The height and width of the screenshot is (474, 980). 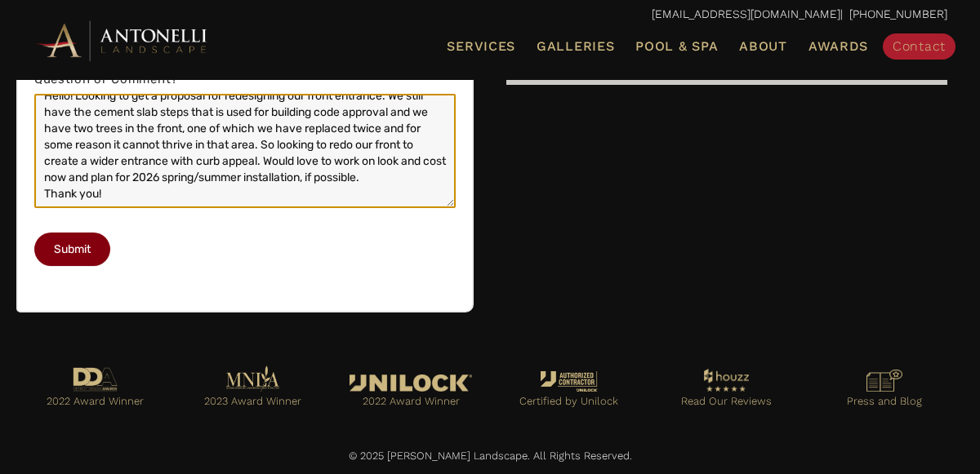 I want to click on a: Go to https://antonellilandscape.com/featured-projects/the-white-house/, so click(x=410, y=395).